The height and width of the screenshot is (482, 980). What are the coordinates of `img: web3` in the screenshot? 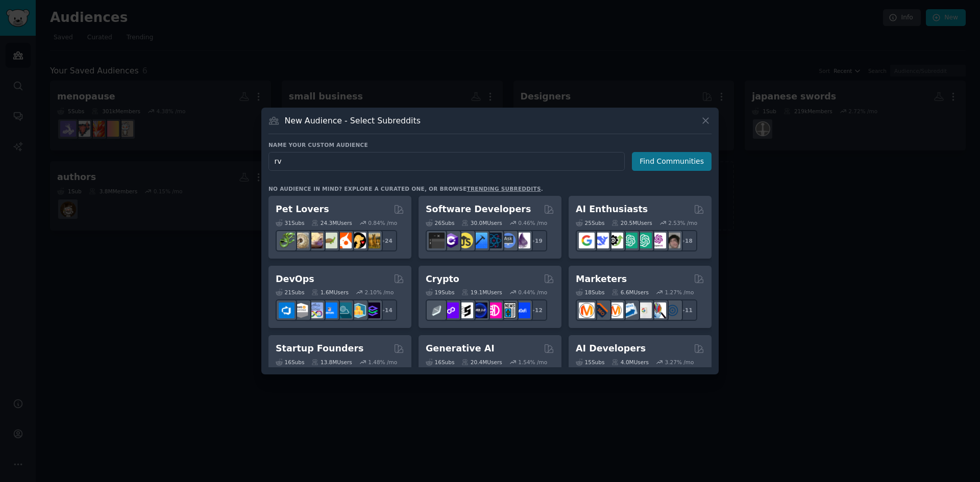 It's located at (479, 310).